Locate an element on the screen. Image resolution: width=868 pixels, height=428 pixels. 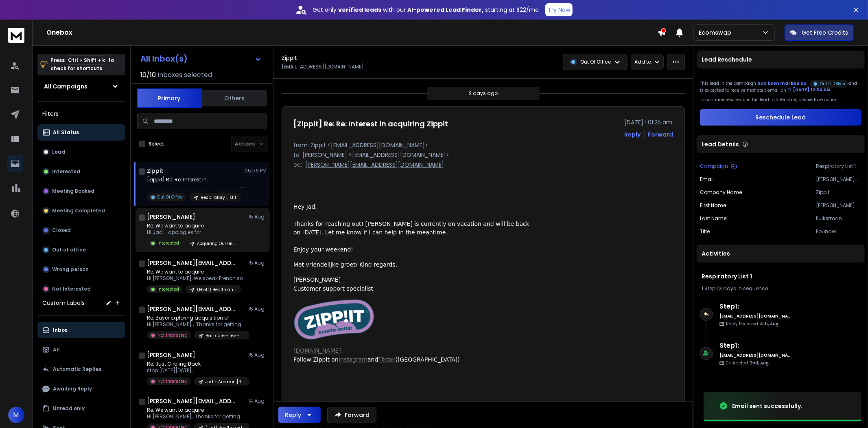
p: Out Of Office is located at coordinates (596, 62).